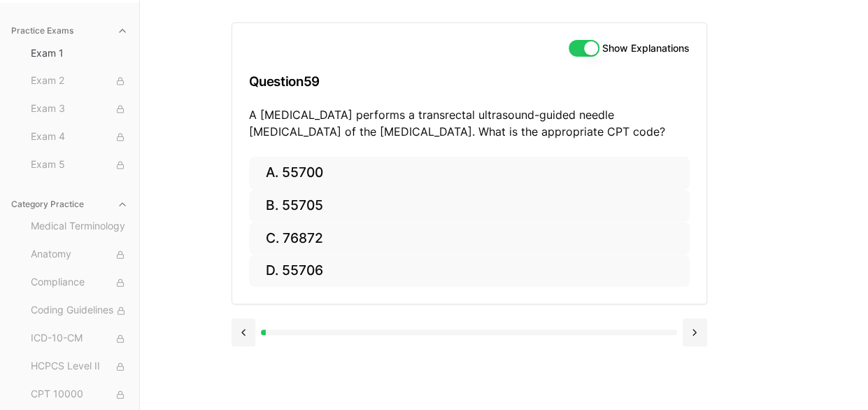 This screenshot has height=410, width=868. Describe the element at coordinates (645, 48) in the screenshot. I see `label: Show Explanations` at that location.